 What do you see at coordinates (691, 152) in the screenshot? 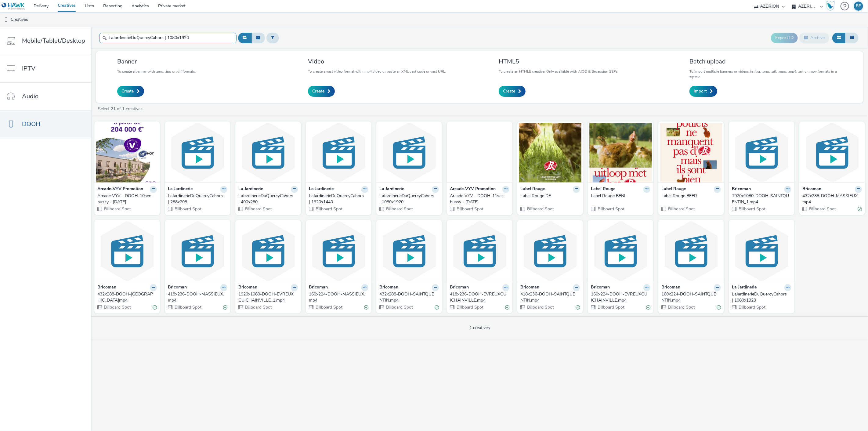
I see `img: Label Rouge BEFR visual` at bounding box center [691, 152].